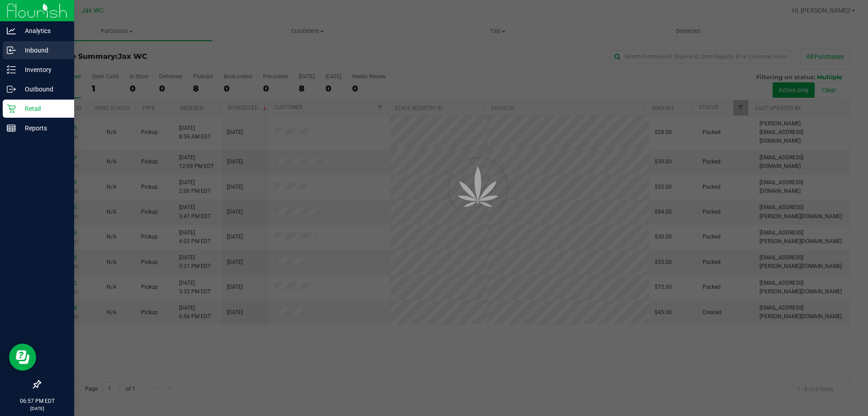  What do you see at coordinates (43, 128) in the screenshot?
I see `p: Reports` at bounding box center [43, 128].